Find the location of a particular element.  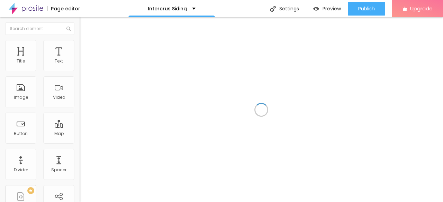

div: Map is located at coordinates (59, 134).